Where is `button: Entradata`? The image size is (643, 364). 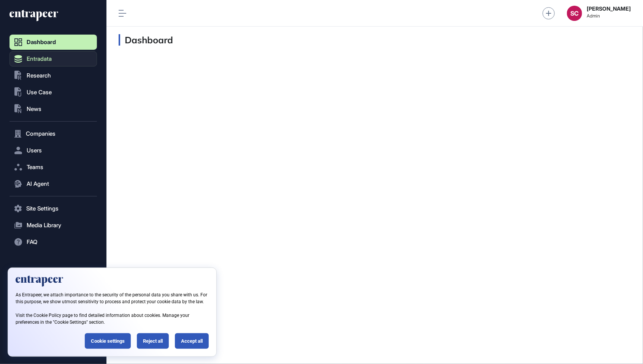
button: Entradata is located at coordinates (53, 59).